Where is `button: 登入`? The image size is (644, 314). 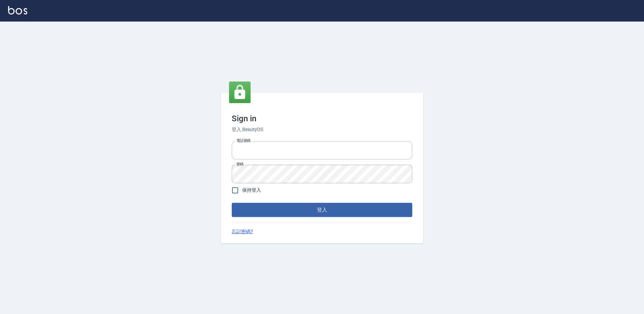
button: 登入 is located at coordinates (322, 210).